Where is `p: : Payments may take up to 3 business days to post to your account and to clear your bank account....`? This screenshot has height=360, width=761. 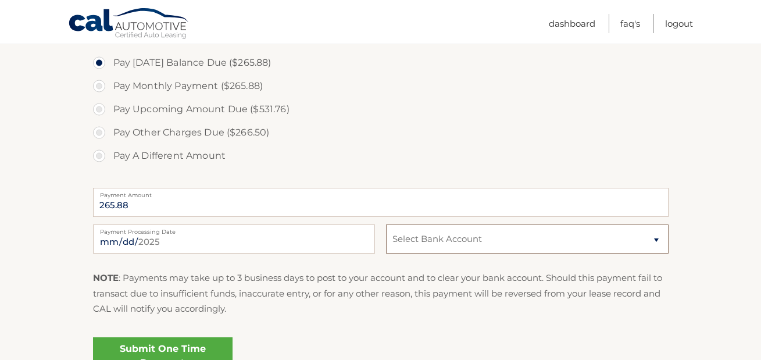 p: : Payments may take up to 3 business days to post to your account and to clear your bank account.... is located at coordinates (381, 293).